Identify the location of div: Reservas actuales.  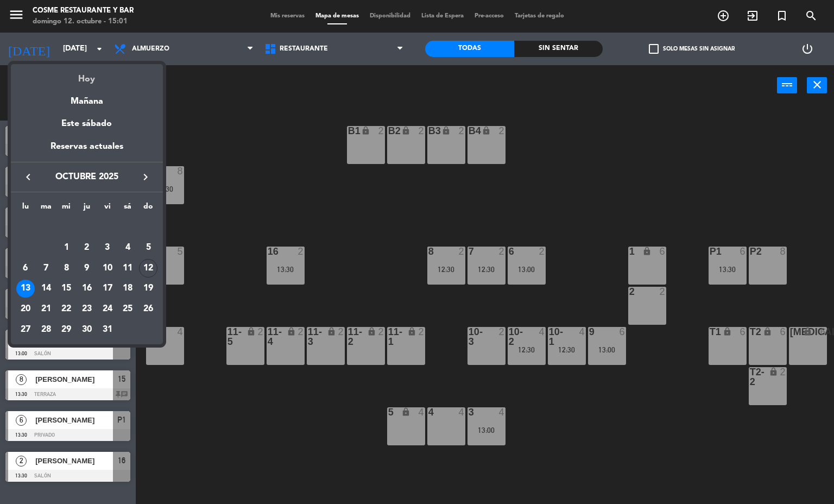
(87, 150).